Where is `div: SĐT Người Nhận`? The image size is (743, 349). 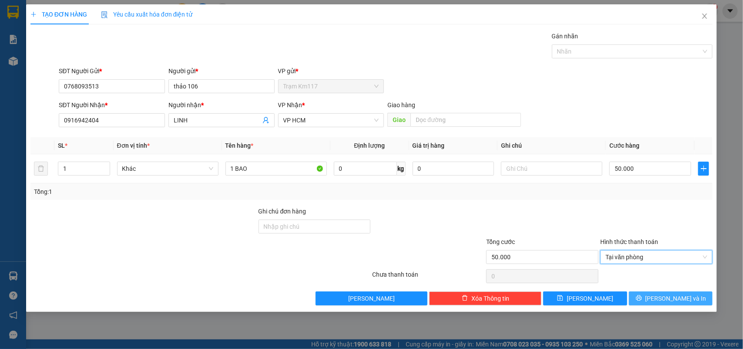
div: SĐT Người Nhận is located at coordinates (112, 105).